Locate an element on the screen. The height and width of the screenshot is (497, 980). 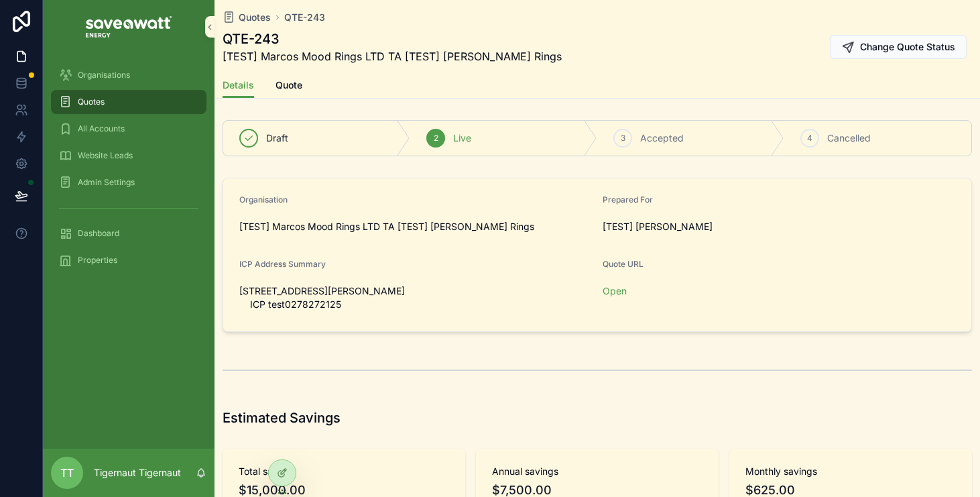
span: Properties is located at coordinates (98, 260).